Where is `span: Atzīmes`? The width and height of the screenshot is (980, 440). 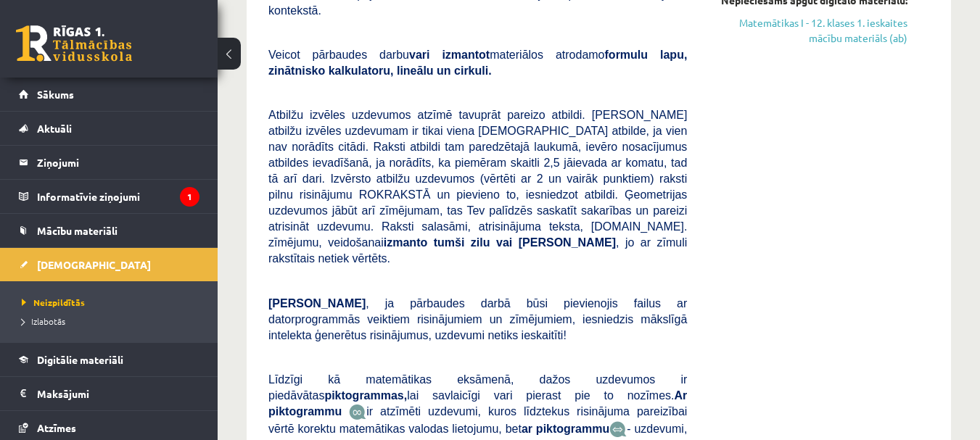 span: Atzīmes is located at coordinates (56, 427).